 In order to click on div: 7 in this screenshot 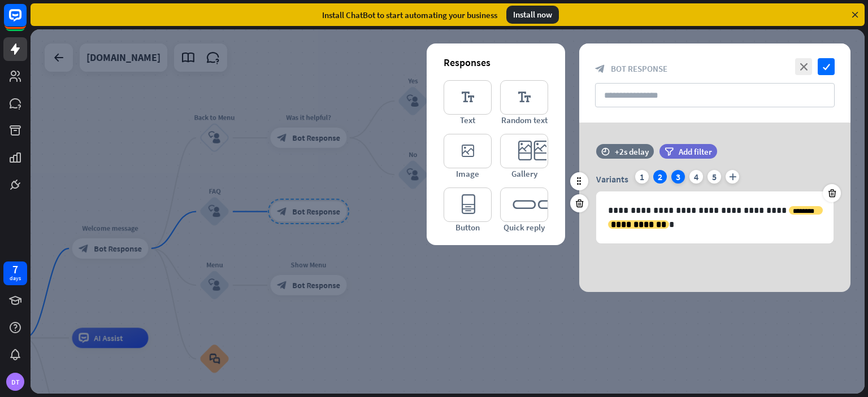, I will do `click(15, 269)`.